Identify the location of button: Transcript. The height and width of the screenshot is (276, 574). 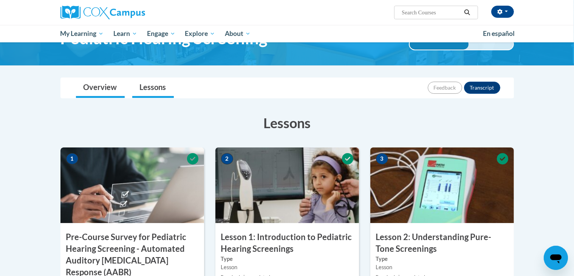
(482, 88).